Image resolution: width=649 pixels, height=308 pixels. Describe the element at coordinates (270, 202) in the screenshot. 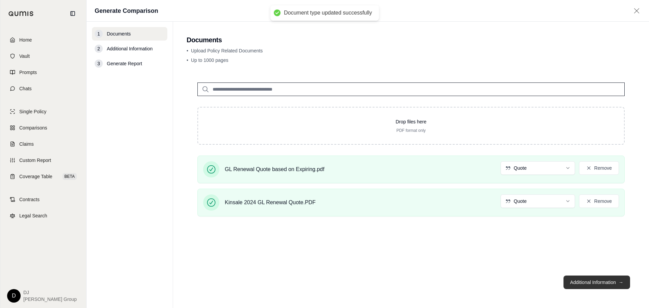

I see `span: Kinsale 2024 GL Renewal Quote.PDF` at that location.